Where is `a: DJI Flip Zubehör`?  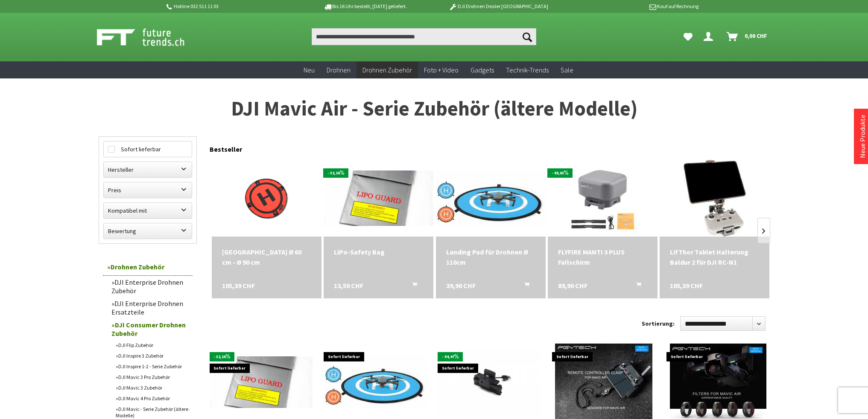
a: DJI Flip Zubehör is located at coordinates (152, 345).